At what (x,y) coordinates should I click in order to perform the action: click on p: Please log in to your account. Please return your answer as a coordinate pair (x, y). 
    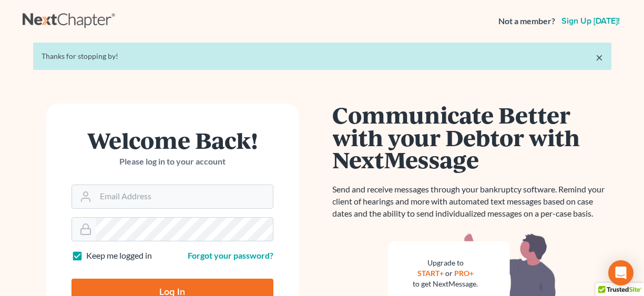
    Looking at the image, I should click on (172, 161).